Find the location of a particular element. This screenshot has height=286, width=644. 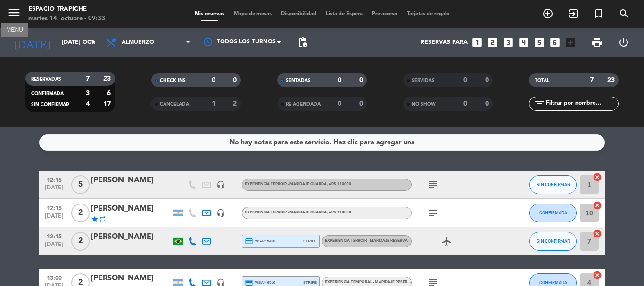

span: Experiencia Terroir - Maridaje Reserva is located at coordinates (367, 241).